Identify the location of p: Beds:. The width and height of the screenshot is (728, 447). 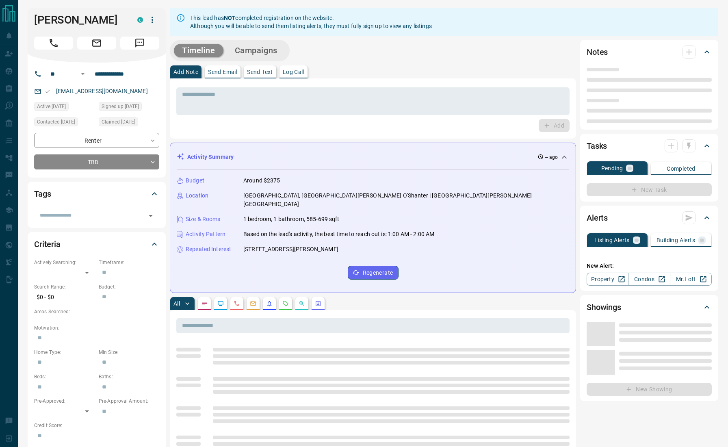
(64, 377).